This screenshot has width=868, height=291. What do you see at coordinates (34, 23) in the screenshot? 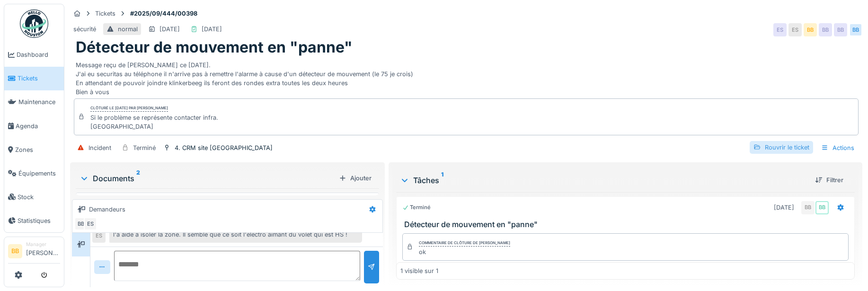
I see `img: Badge_color-CXgf-gQk.svg` at bounding box center [34, 23].